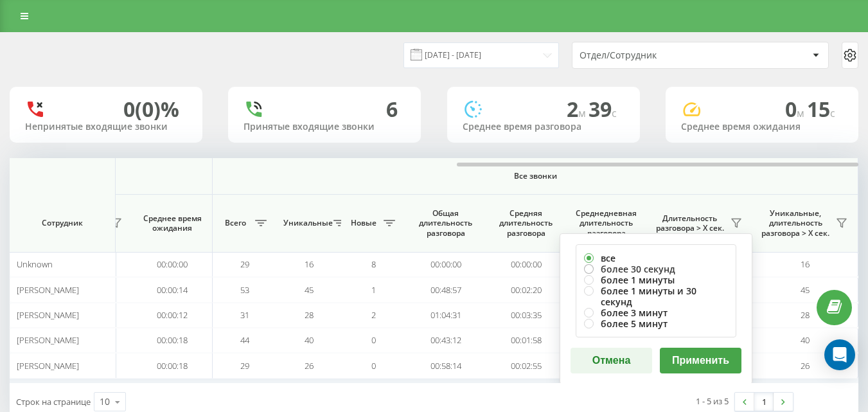 The height and width of the screenshot is (412, 868). Describe the element at coordinates (106, 127) in the screenshot. I see `div: Непринятые входящие звонки` at that location.